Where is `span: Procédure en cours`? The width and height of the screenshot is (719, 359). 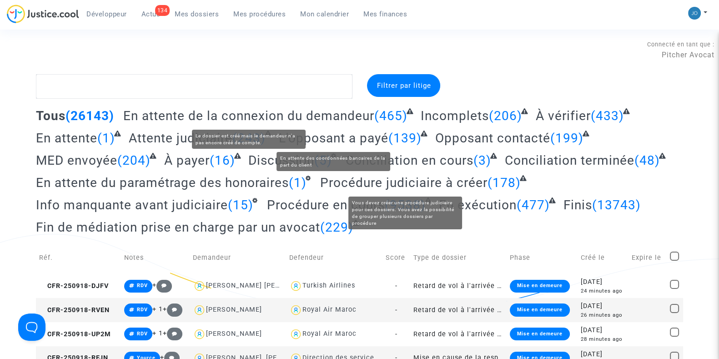
span: Procédure en cours is located at coordinates (326, 205).